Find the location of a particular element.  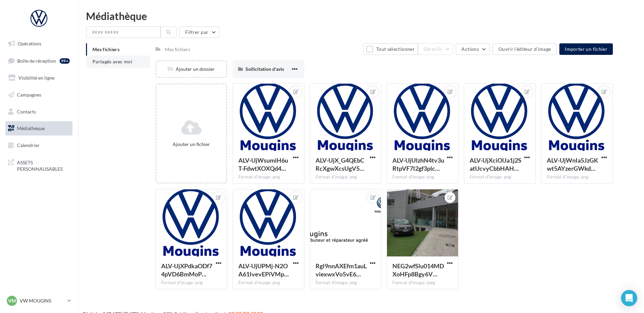

a: VM VW MOUGINS is located at coordinates (39, 301).